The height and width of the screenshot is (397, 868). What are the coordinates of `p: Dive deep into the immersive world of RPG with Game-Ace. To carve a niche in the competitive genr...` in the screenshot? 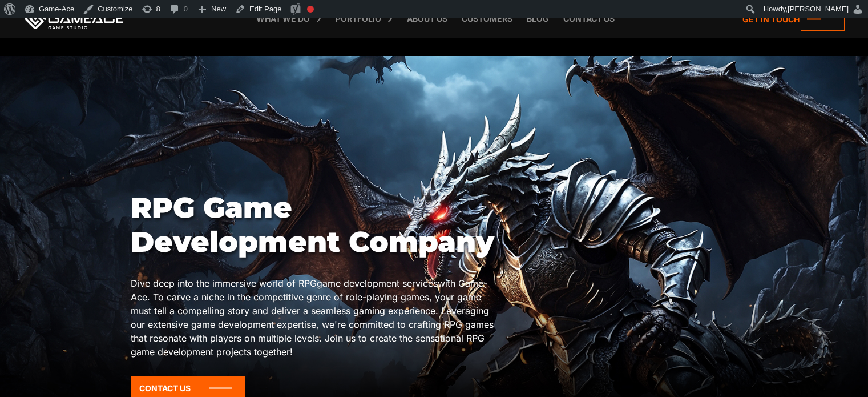 It's located at (313, 318).